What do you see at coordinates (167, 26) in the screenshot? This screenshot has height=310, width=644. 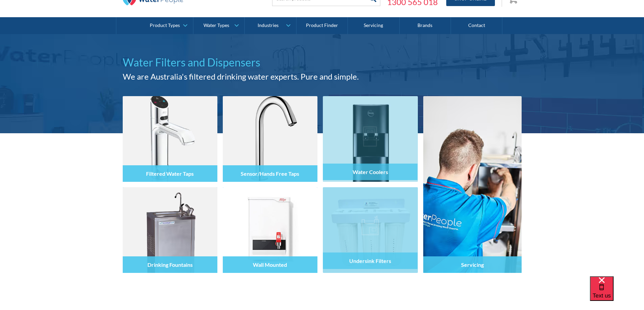 I see `a: Product Types` at bounding box center [167, 26].